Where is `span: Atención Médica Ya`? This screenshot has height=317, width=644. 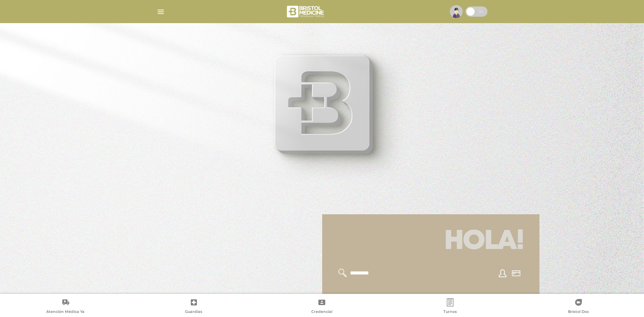
span: Atención Médica Ya is located at coordinates (65, 312).